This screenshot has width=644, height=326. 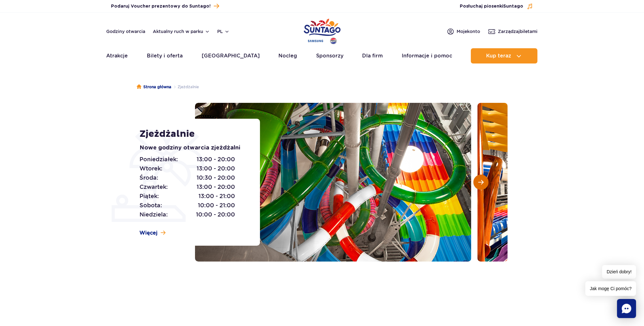 What do you see at coordinates (216, 178) in the screenshot?
I see `span: 10:30 - 20:00` at bounding box center [216, 178].